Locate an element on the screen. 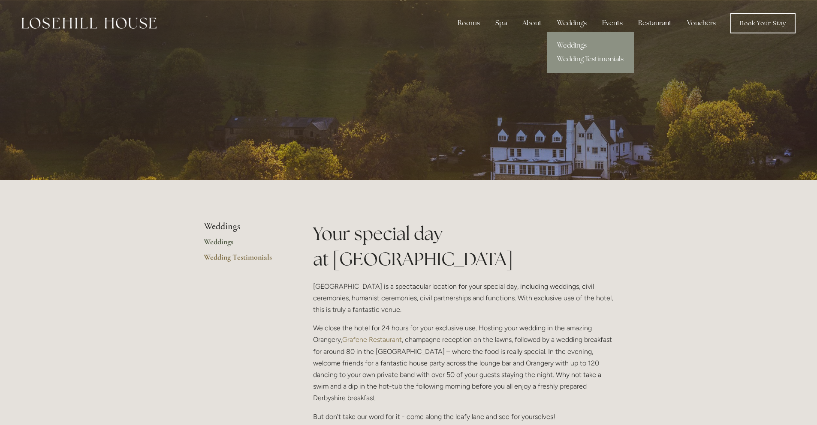 This screenshot has height=425, width=817. div: Spa is located at coordinates (501, 23).